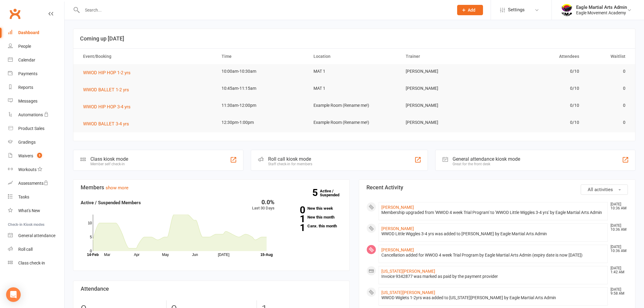 The height and width of the screenshot is (308, 644). I want to click on h3: Recent Activity, so click(497, 188).